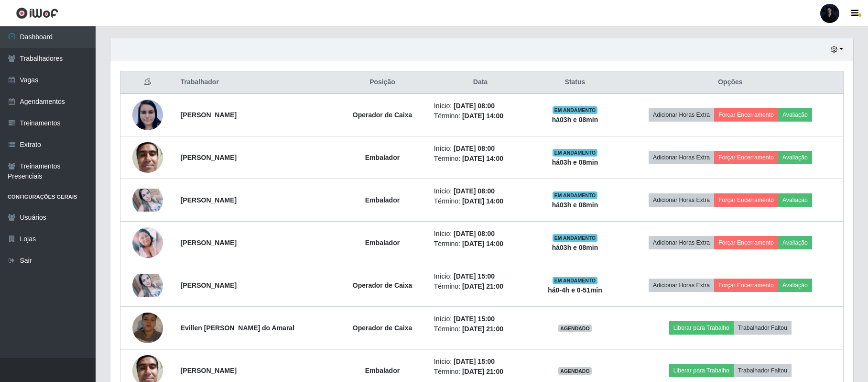 The image size is (868, 382). I want to click on th: Data, so click(480, 82).